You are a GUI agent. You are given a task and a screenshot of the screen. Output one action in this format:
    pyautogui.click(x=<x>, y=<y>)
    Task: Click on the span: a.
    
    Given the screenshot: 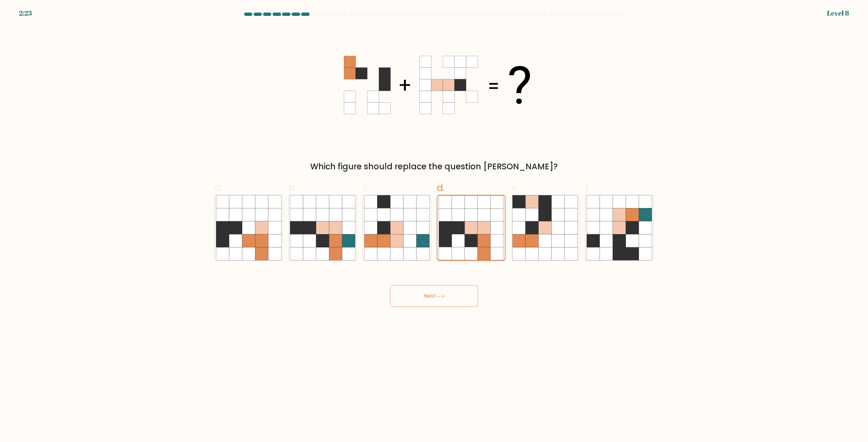 What is the action you would take?
    pyautogui.click(x=219, y=188)
    